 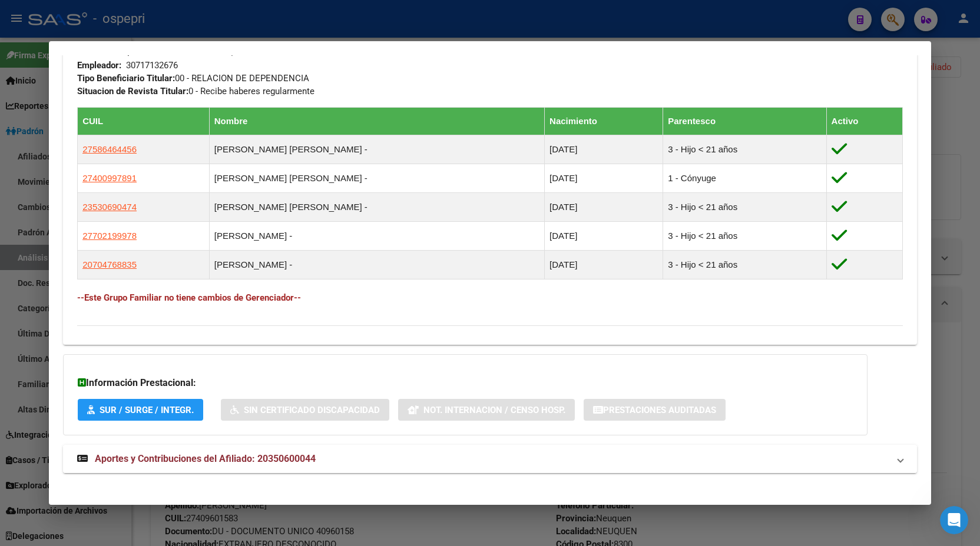 I want to click on span: Sin Certificado Discapacidad, so click(x=312, y=410).